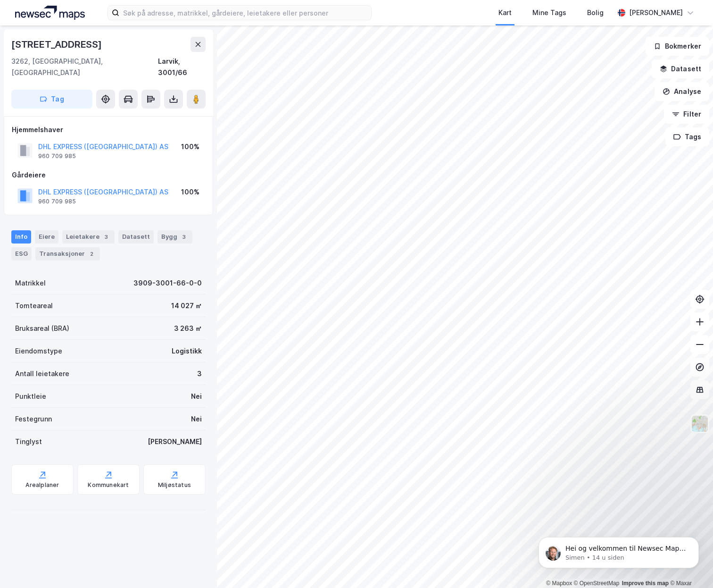  I want to click on input: Søk på adresse, matrikkel, gårdeiere, leietakere eller personer, so click(245, 13).